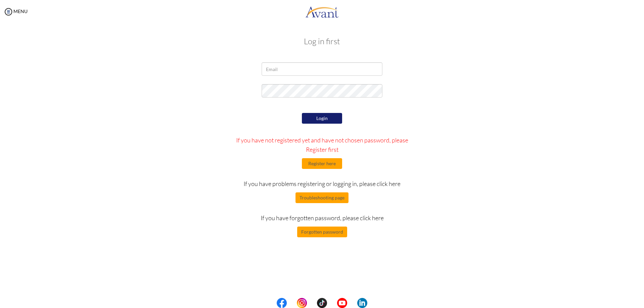 Image resolution: width=644 pixels, height=308 pixels. What do you see at coordinates (322, 41) in the screenshot?
I see `h3: Log in first` at bounding box center [322, 41].